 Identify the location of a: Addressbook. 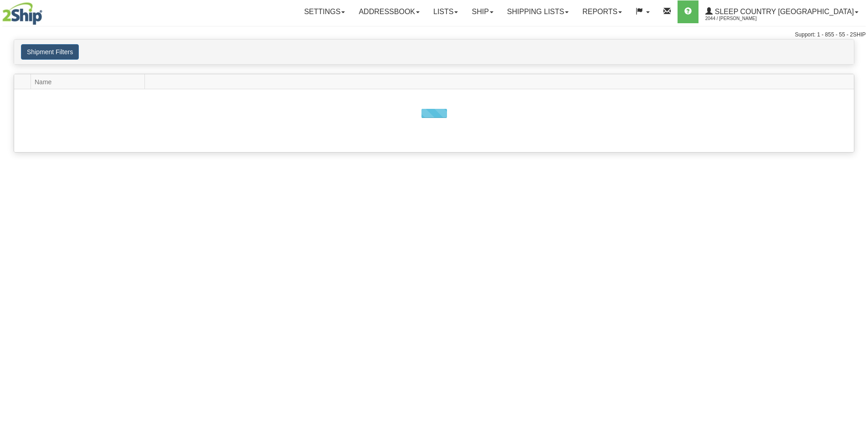
(389, 12).